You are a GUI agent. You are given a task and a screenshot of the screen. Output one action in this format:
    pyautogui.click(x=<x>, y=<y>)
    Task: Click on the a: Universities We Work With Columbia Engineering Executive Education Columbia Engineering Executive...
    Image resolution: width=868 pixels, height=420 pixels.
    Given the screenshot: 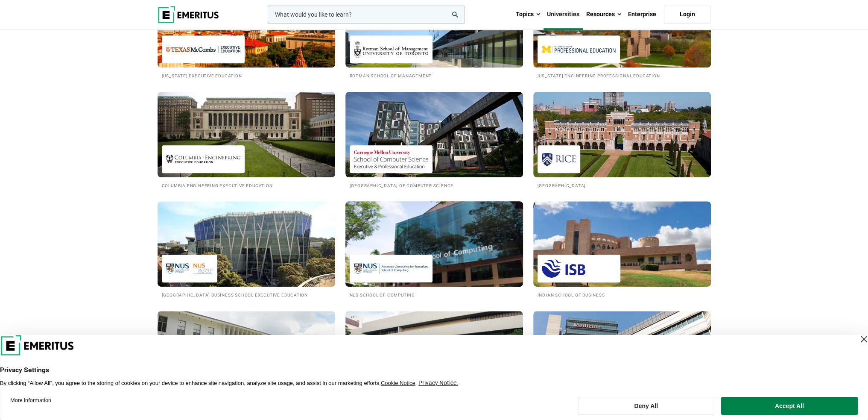 What is the action you would take?
    pyautogui.click(x=246, y=140)
    